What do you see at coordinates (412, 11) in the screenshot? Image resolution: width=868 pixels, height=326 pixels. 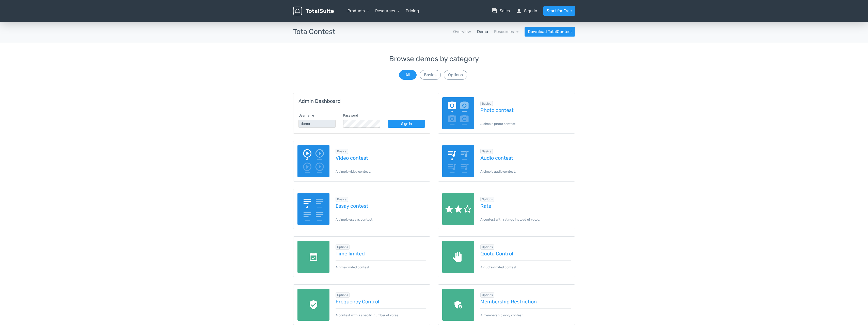 I see `a: Pricing` at bounding box center [412, 11].